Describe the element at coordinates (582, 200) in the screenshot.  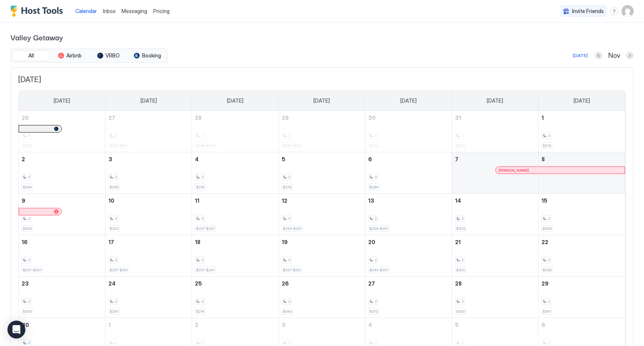
I see `a: November 15, 2025` at that location.